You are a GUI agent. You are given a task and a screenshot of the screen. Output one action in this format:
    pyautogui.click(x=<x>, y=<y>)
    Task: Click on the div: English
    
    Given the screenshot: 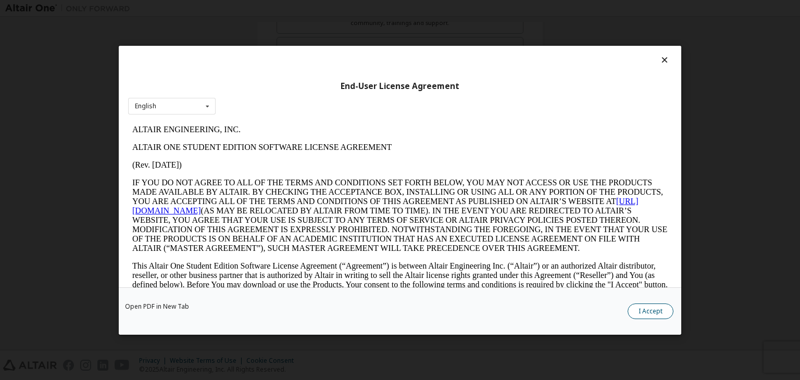 What is the action you would take?
    pyautogui.click(x=145, y=106)
    